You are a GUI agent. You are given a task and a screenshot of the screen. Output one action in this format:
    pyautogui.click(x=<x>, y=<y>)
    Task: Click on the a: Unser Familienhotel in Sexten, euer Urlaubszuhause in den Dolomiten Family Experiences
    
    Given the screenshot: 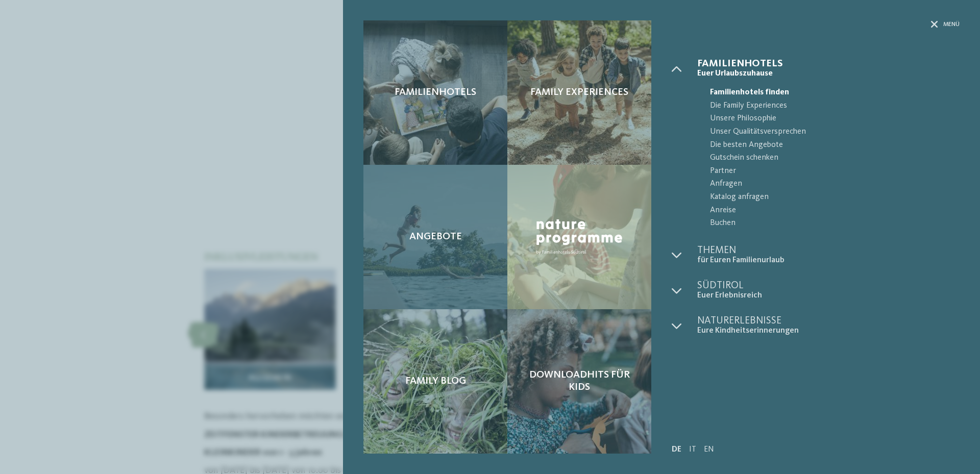 What is the action you would take?
    pyautogui.click(x=580, y=93)
    